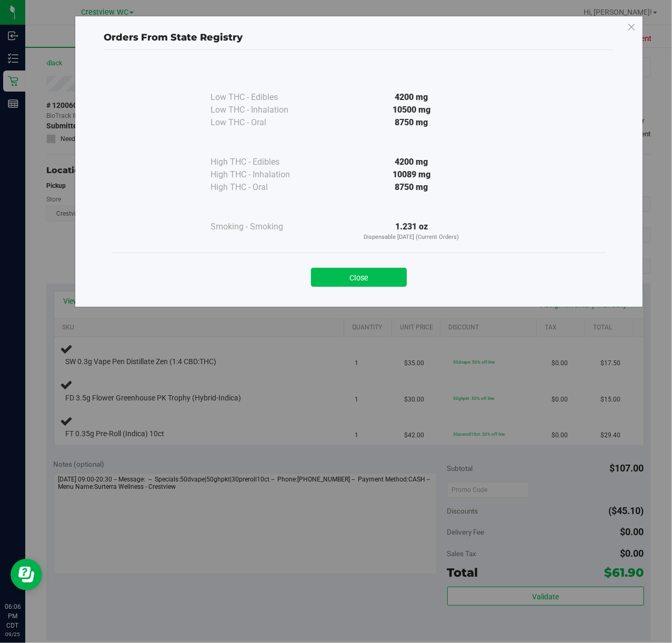 The width and height of the screenshot is (672, 643). I want to click on div: 10089 mg, so click(411, 174).